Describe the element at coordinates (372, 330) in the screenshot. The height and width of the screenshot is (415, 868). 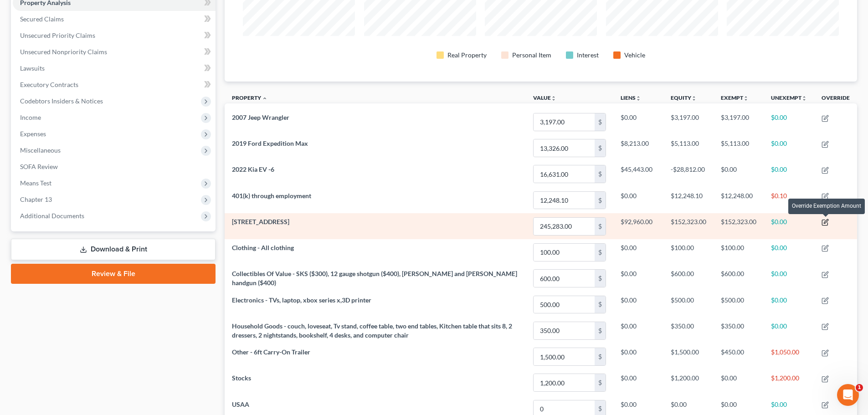
I see `span: Household Goods - couch, loveseat, Tv stand, coffee table, two end tables, Kitchen table that sit...` at that location.